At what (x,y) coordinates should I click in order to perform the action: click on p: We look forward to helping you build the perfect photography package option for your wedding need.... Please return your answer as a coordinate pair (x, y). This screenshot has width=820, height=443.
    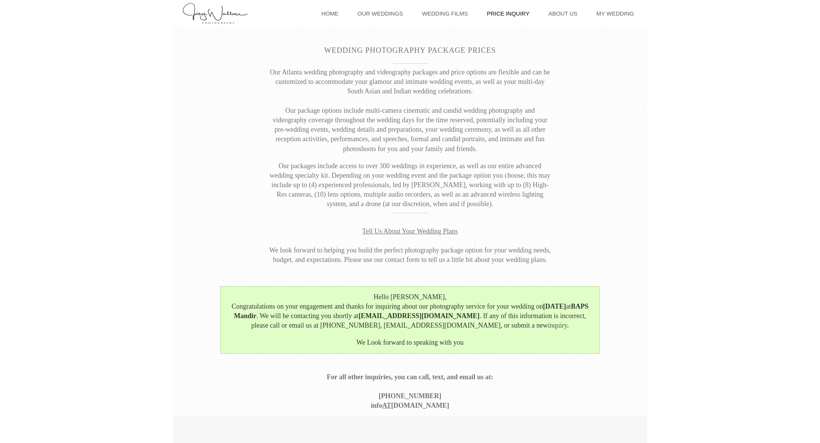
    Looking at the image, I should click on (410, 241).